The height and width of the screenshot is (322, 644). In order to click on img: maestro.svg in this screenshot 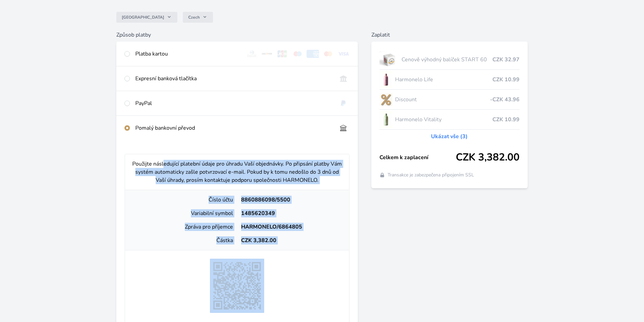, I will do `click(297, 54)`.